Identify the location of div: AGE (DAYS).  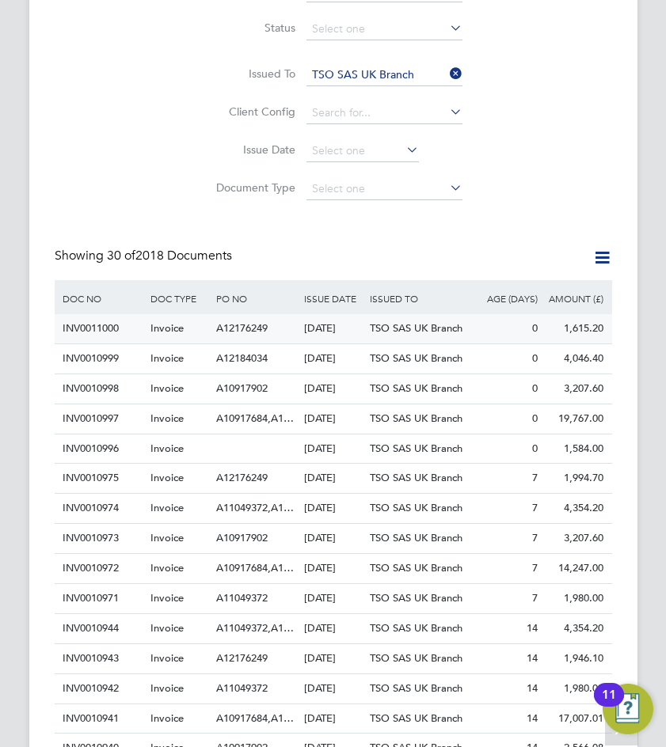
(508, 298).